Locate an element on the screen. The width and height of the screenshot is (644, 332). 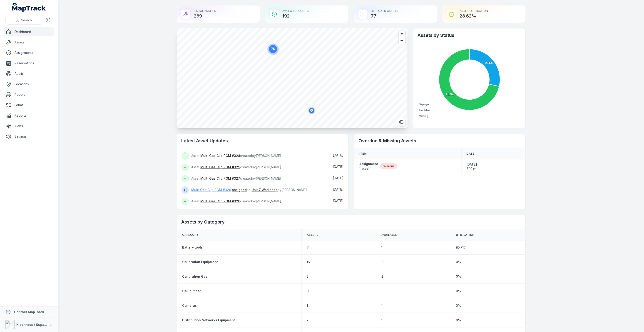
strong: Assignment is located at coordinates (369, 164).